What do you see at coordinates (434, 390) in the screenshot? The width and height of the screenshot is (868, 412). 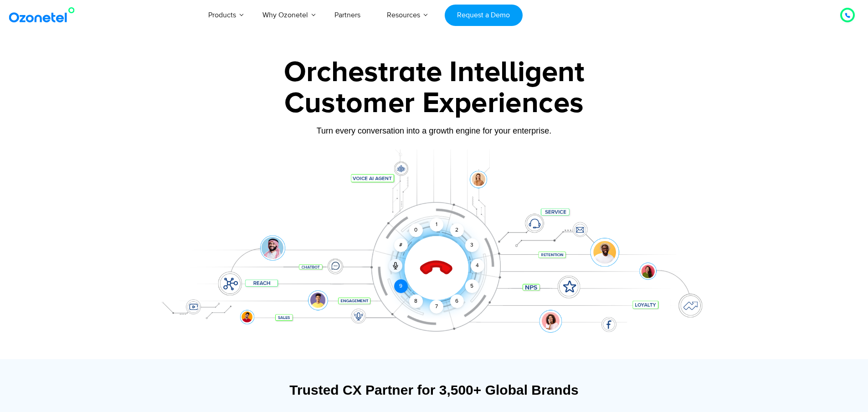 I see `div: Trusted CX Partner for 3,500+ Global Brands` at bounding box center [434, 390].